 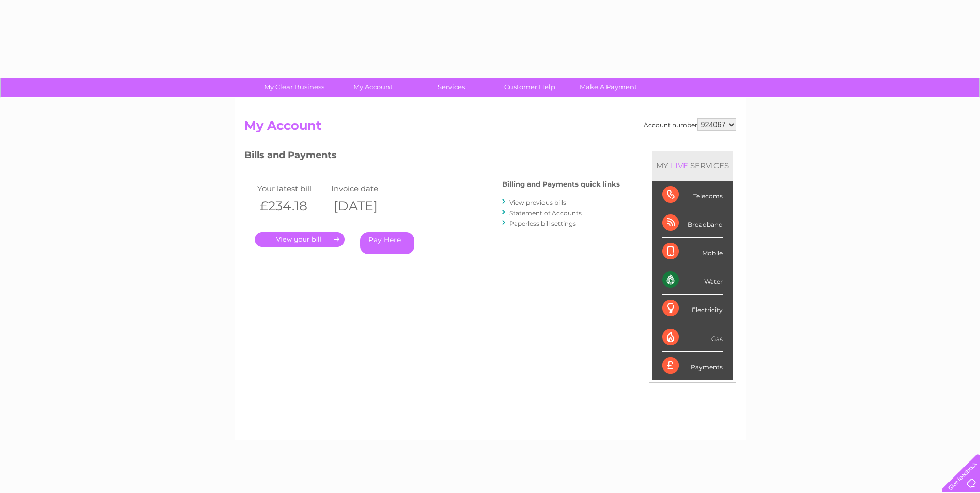 I want to click on div: MY SERVICES, so click(x=693, y=166).